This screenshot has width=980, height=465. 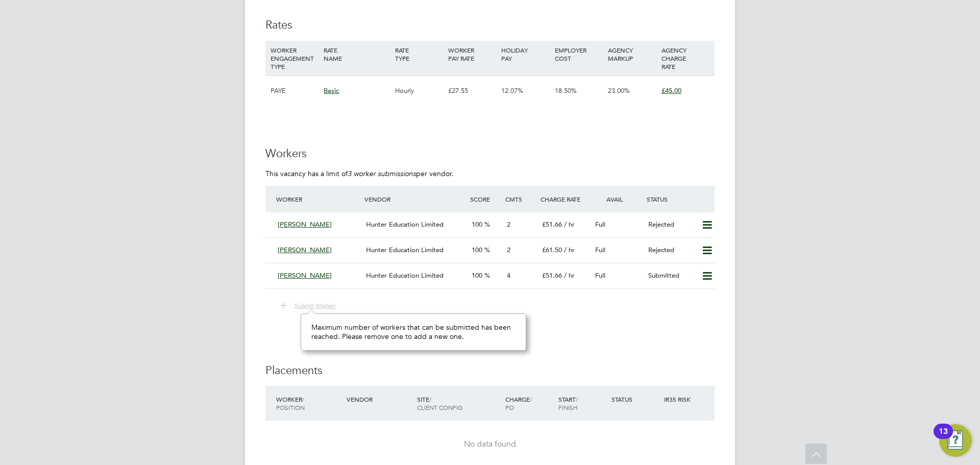 I want to click on div: Hourly, so click(x=419, y=91).